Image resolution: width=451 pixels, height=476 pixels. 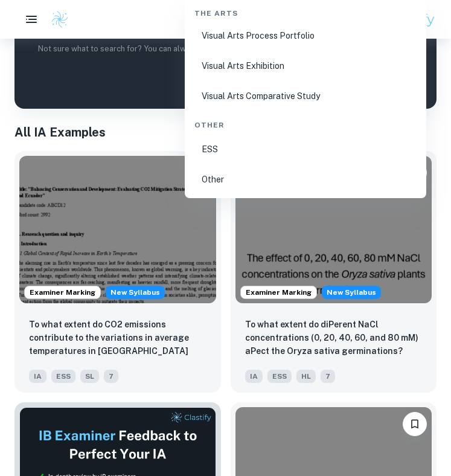 I want to click on h1: All IA Examples, so click(x=226, y=132).